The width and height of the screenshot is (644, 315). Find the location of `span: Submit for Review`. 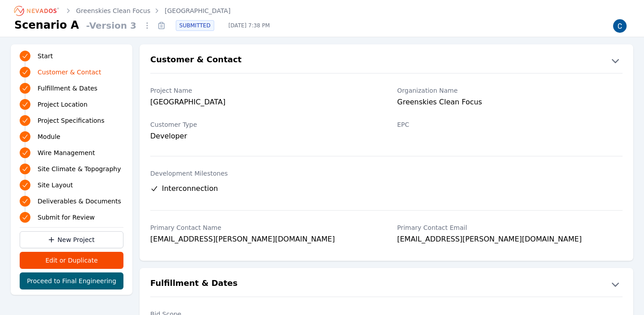

span: Submit for Review is located at coordinates (66, 217).